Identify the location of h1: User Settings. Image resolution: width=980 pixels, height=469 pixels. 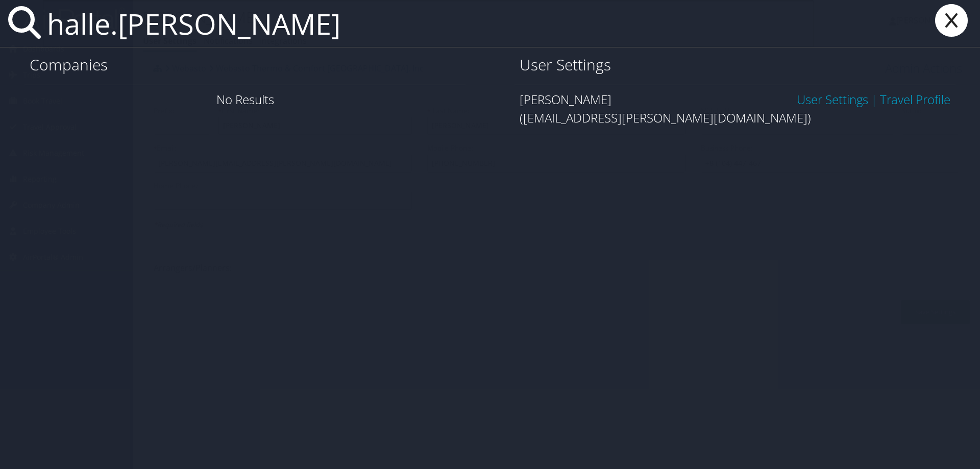
(735, 65).